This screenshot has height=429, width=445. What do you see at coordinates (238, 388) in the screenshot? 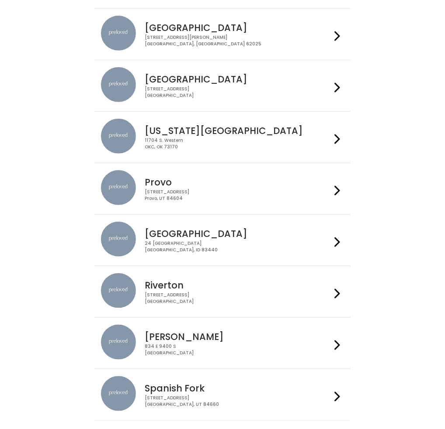
I see `h4: Spanish Fork` at bounding box center [238, 388].